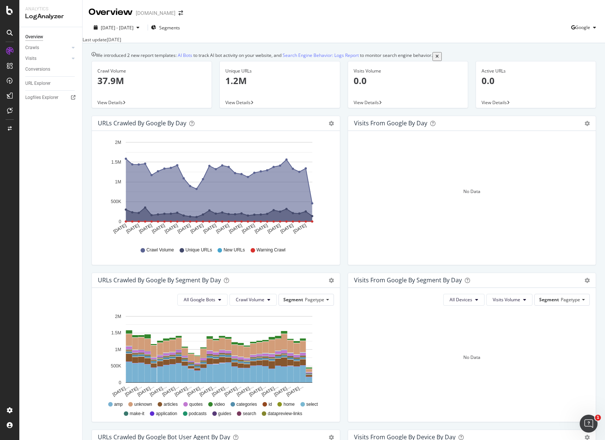 This screenshot has width=605, height=440. I want to click on div: Last update, so click(102, 39).